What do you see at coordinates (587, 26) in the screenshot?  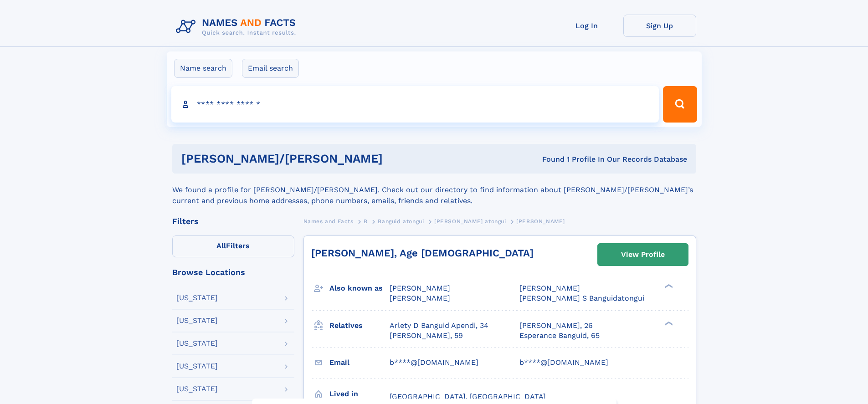 I see `a: Log In` at bounding box center [587, 26].